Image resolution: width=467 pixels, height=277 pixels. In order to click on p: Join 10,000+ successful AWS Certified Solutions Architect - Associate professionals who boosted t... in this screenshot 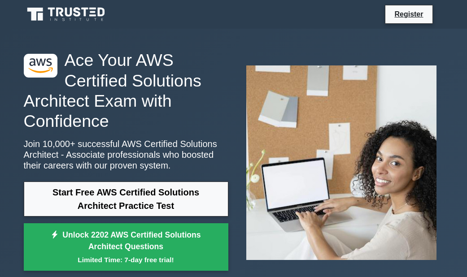, I will do `click(126, 155)`.